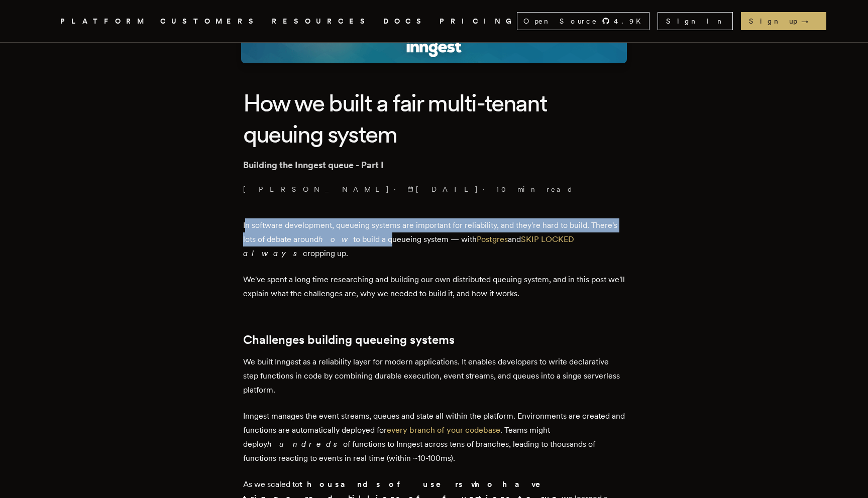 This screenshot has height=498, width=868. I want to click on p: In software development, queueing systems are important for reliability, and they're hard to buil..., so click(434, 240).